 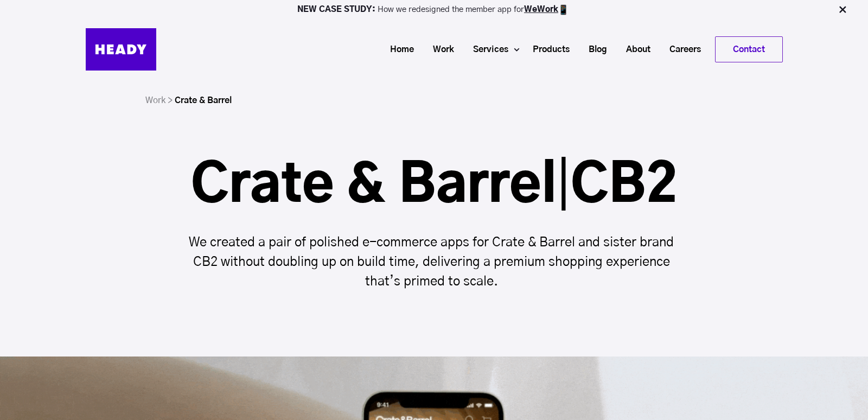 What do you see at coordinates (434, 262) in the screenshot?
I see `p: We created a pair of polished e-commerce apps for Crate & Barrel and sister brand CB2 without dou...` at bounding box center [434, 262].